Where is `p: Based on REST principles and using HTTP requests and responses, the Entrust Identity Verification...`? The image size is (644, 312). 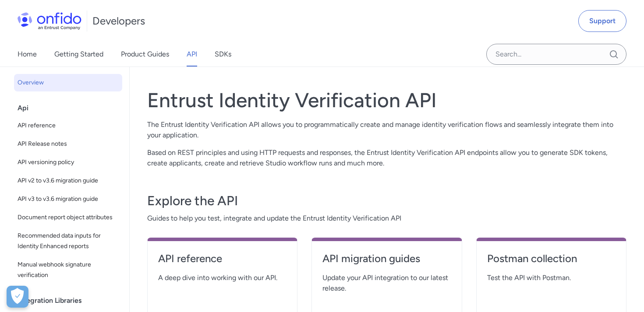
p: Based on REST principles and using HTTP requests and responses, the Entrust Identity Verification... is located at coordinates (387, 158).